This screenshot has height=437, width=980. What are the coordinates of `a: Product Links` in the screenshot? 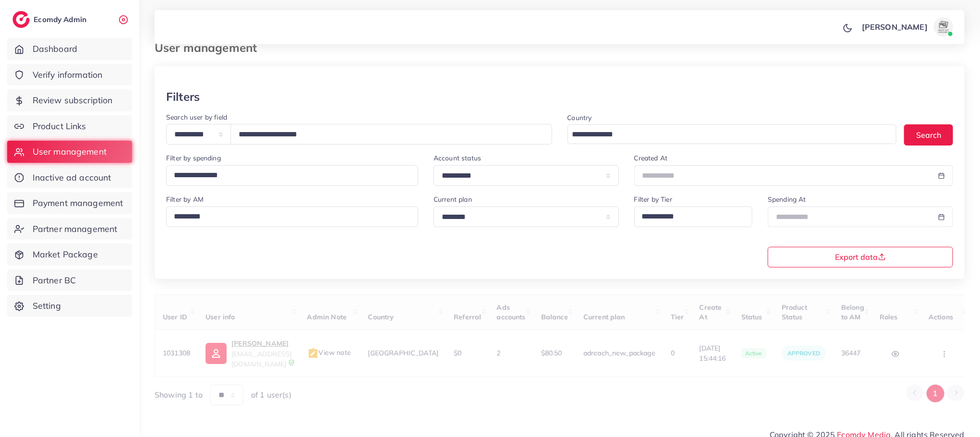 It's located at (70, 126).